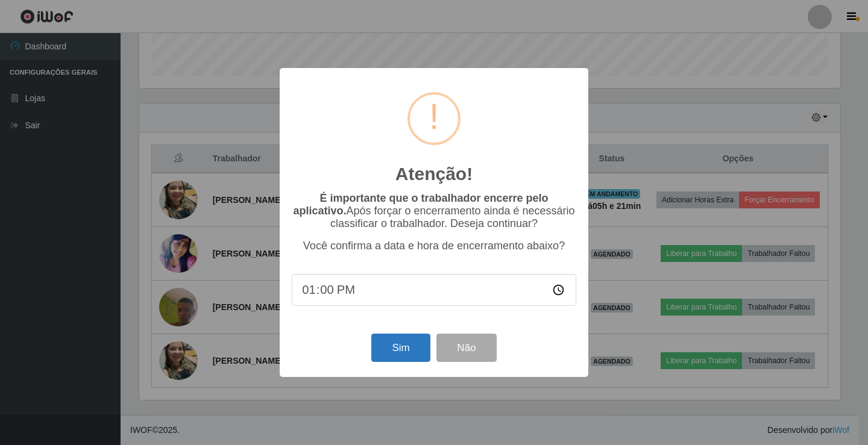 The height and width of the screenshot is (445, 868). I want to click on b: É importante que o trabalhador encerre pelo aplicativo., so click(420, 204).